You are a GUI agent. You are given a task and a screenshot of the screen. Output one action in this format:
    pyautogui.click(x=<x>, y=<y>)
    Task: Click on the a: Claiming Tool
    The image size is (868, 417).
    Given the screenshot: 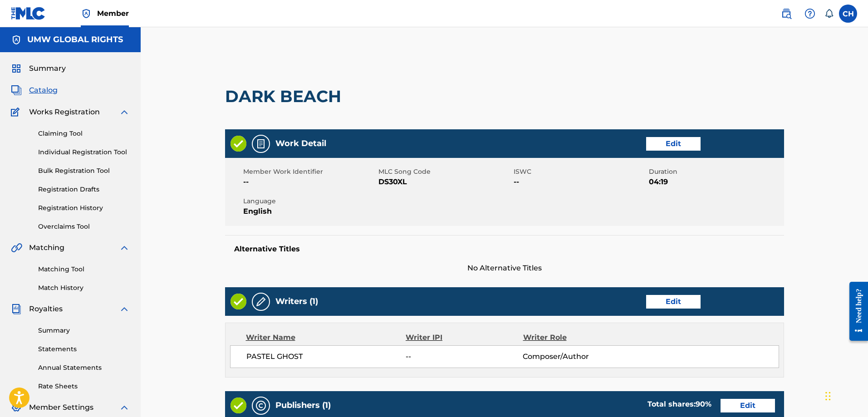 What is the action you would take?
    pyautogui.click(x=84, y=133)
    